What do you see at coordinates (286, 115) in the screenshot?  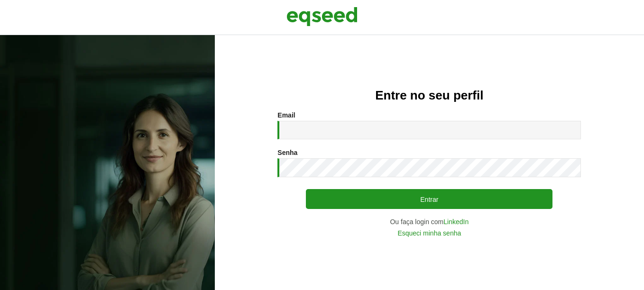 I see `label: Email` at bounding box center [286, 115].